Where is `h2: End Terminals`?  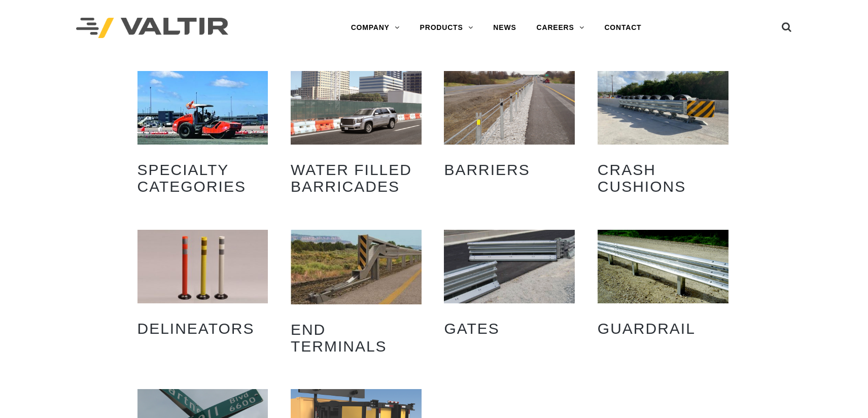 h2: End Terminals is located at coordinates (356, 338).